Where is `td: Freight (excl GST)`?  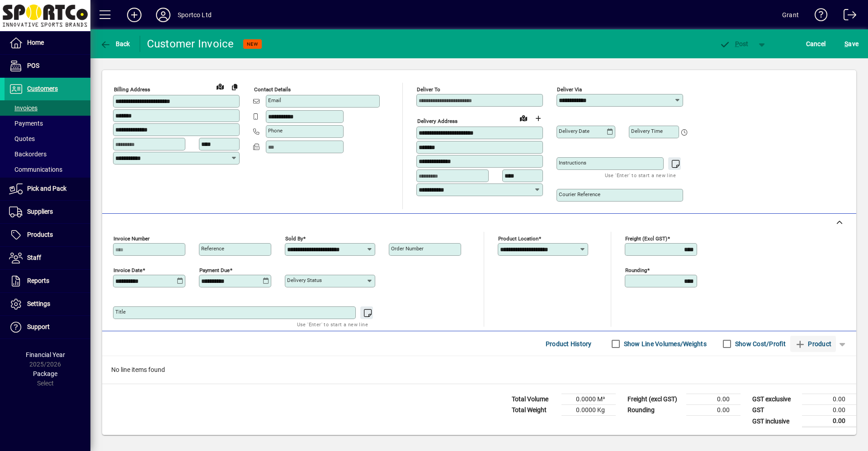
td: Freight (excl GST) is located at coordinates (654, 400).